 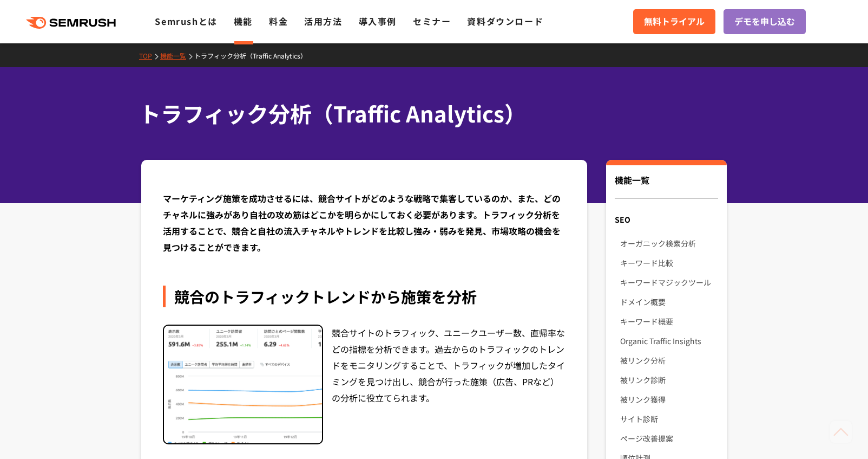 What do you see at coordinates (669, 263) in the screenshot?
I see `a: キーワード比較` at bounding box center [669, 263].